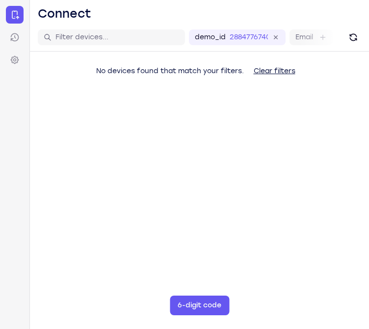 The width and height of the screenshot is (369, 329). I want to click on a: Connect, so click(15, 15).